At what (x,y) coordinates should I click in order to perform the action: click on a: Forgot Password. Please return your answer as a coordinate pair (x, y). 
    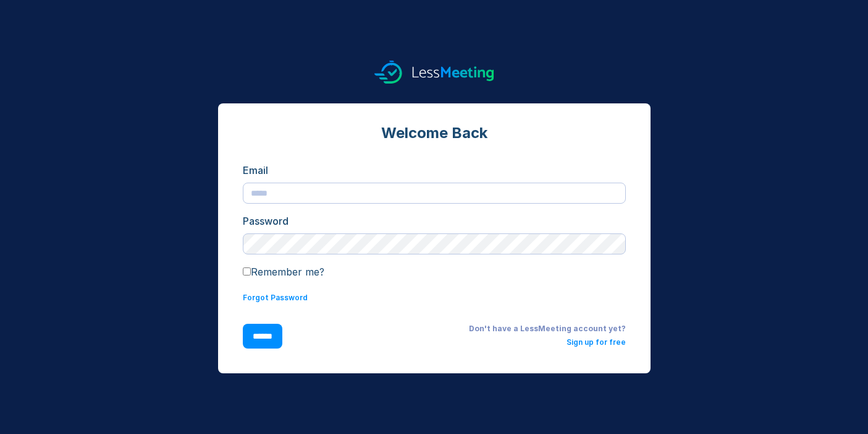
    Looking at the image, I should click on (275, 297).